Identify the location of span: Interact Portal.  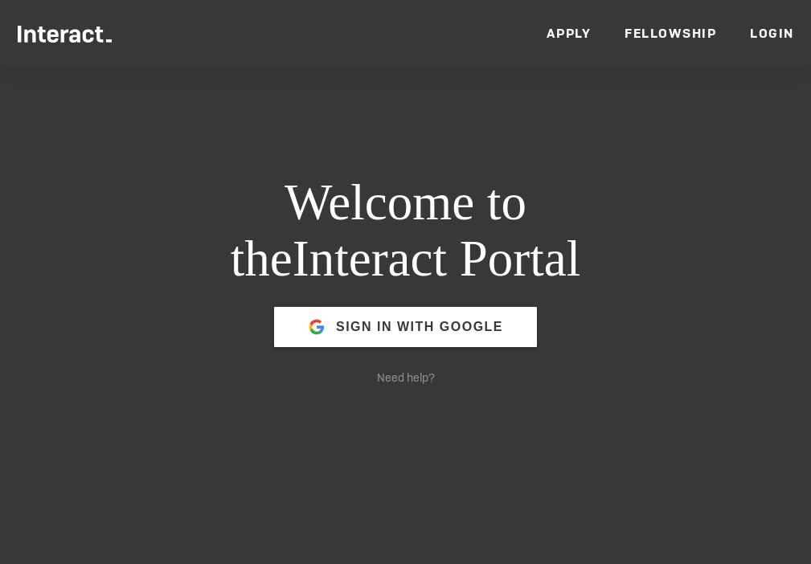
(436, 259).